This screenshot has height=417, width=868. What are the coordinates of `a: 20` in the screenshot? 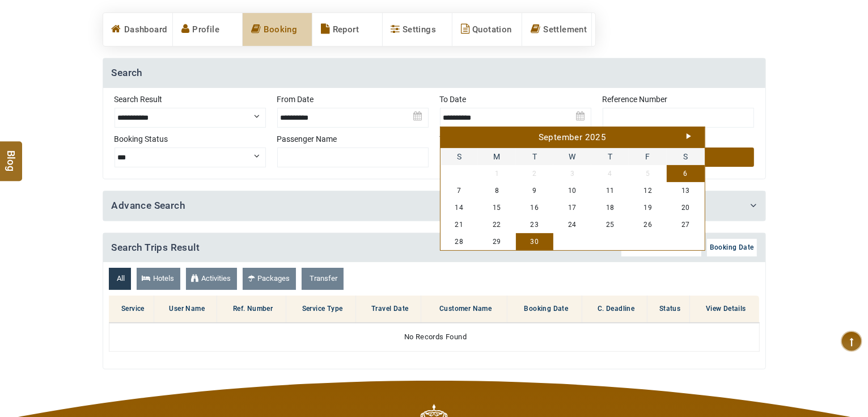 It's located at (685, 208).